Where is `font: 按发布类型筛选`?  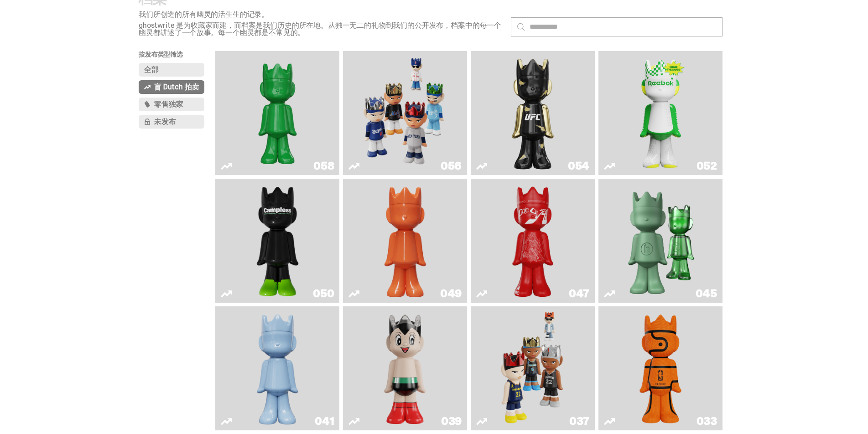
font: 按发布类型筛选 is located at coordinates (160, 54).